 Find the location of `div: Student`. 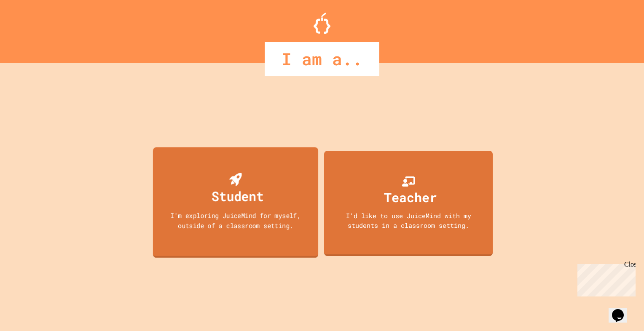

div: Student is located at coordinates (238, 196).